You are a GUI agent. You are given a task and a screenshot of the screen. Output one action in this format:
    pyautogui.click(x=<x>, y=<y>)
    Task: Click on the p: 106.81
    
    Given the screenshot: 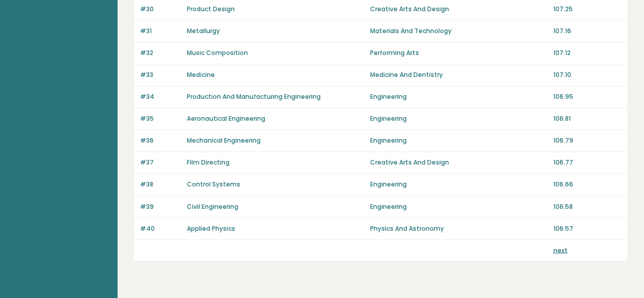 What is the action you would take?
    pyautogui.click(x=587, y=119)
    